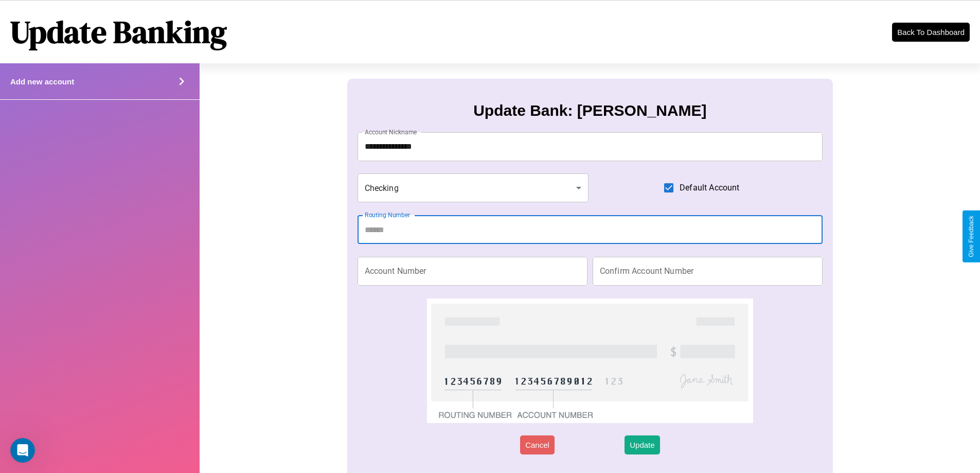  I want to click on h4: Add new account, so click(42, 81).